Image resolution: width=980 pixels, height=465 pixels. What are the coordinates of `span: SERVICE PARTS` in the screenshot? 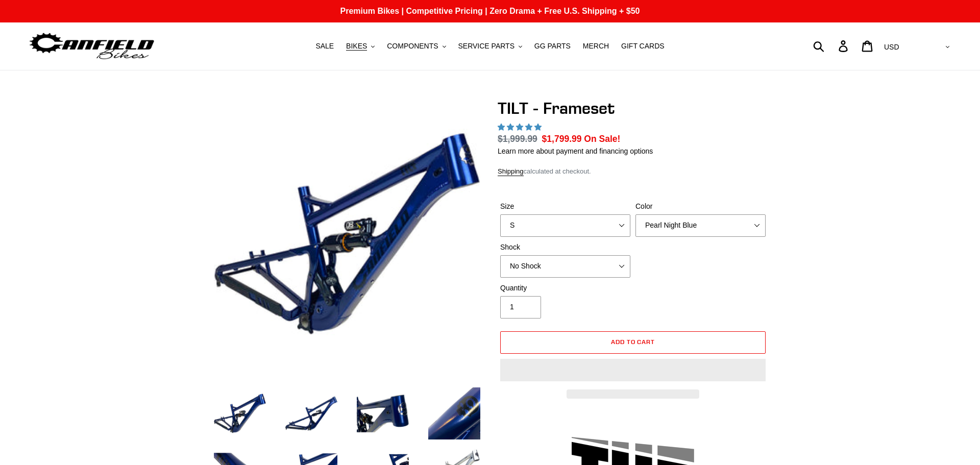 It's located at (486, 46).